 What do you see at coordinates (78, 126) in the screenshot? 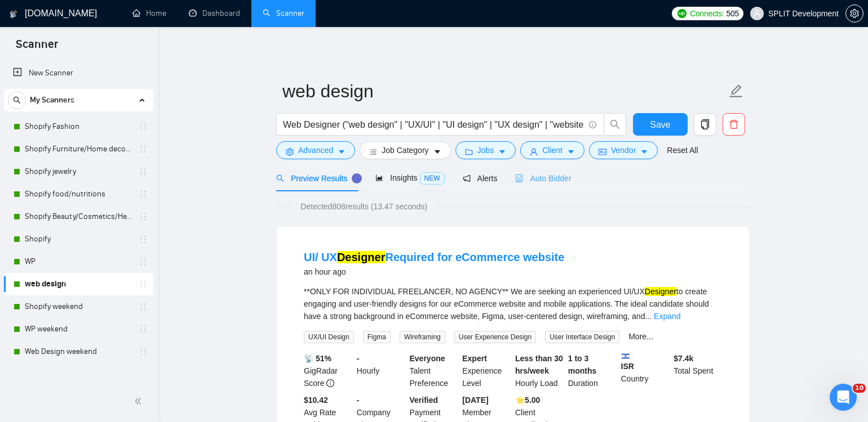
I see `a: Shopify Fashion` at bounding box center [78, 126].